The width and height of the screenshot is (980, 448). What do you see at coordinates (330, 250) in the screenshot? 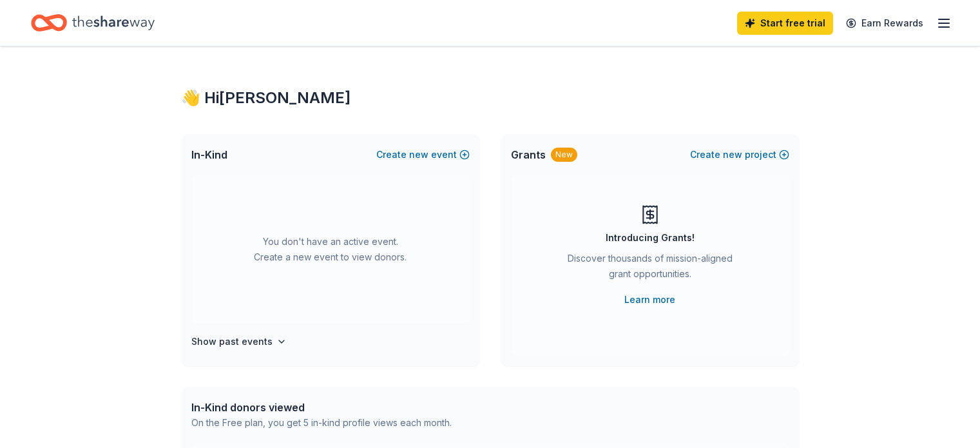
I see `div: You don't have an active event. Create a new event to view donors.` at bounding box center [330, 250].